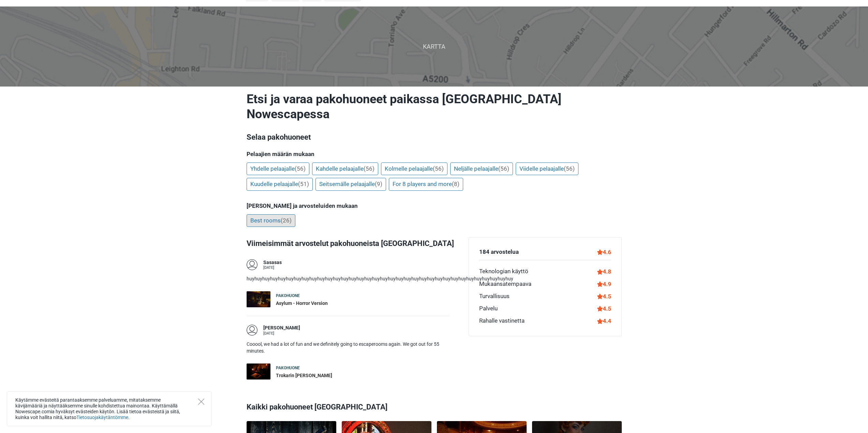 The width and height of the screenshot is (868, 433). I want to click on p: Cooool, we had a lot of fun and we definitely going to escaperooms again. We got out for 55 minutes., so click(348, 347).